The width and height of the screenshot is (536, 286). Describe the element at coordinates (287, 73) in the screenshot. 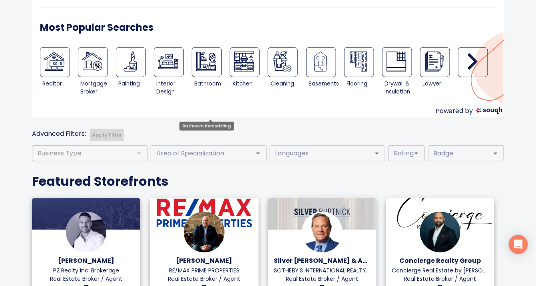

I see `div: Cleaning Services` at that location.